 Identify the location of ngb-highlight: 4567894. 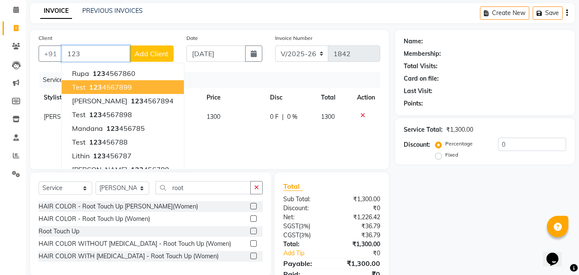
(151, 101).